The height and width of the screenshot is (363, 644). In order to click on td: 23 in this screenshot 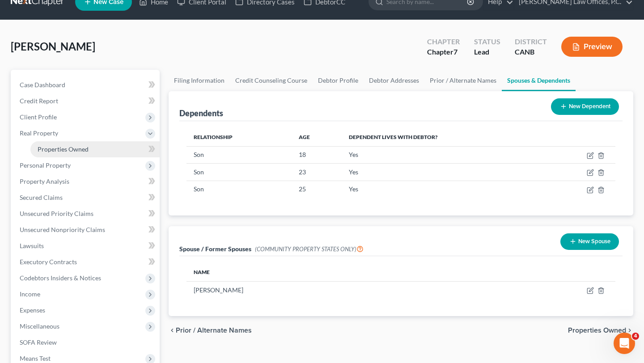, I will do `click(316, 172)`.